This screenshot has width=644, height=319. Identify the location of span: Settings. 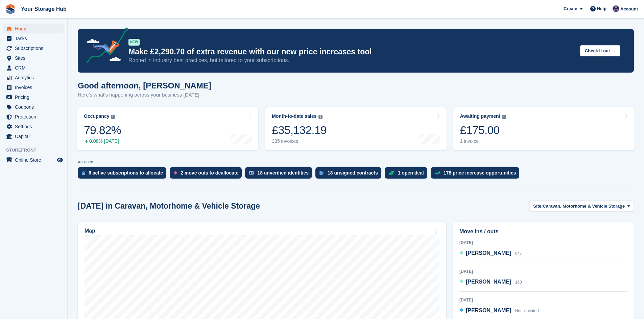
(35, 127).